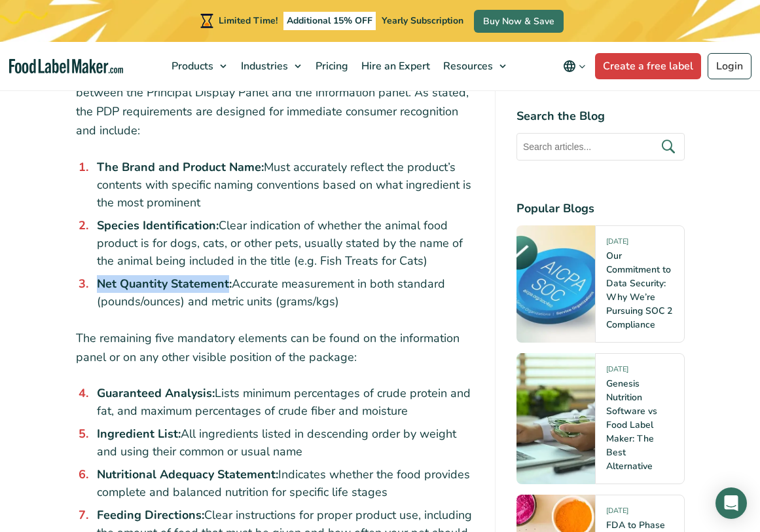 The height and width of the screenshot is (532, 760). Describe the element at coordinates (474, 66) in the screenshot. I see `a: Resources` at that location.